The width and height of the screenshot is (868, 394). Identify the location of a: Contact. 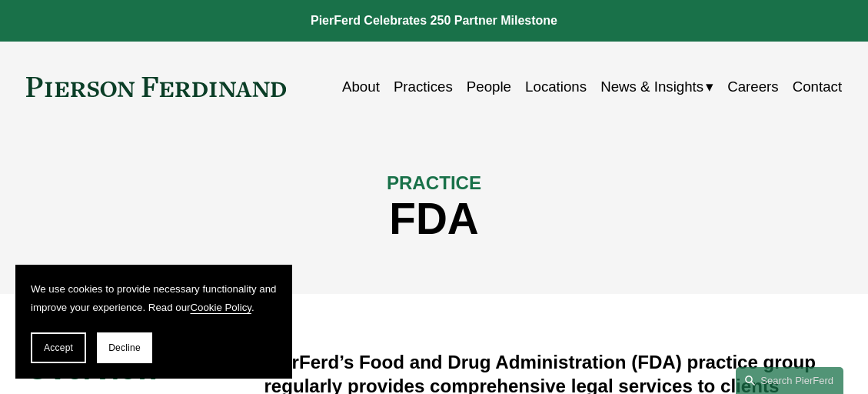
(818, 86).